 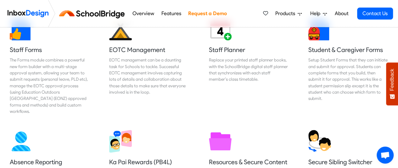 I want to click on div: The Forms module combines a powerful new form builder with a multi-stage approval system, allowin..., so click(x=50, y=86).